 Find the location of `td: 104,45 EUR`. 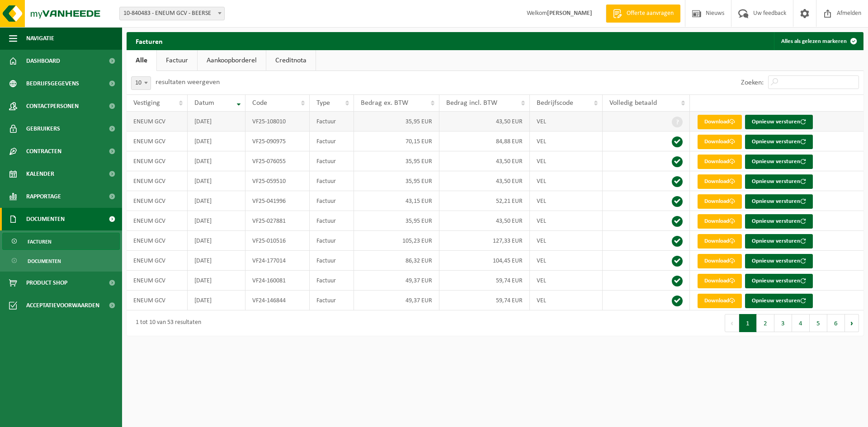

td: 104,45 EUR is located at coordinates (484, 261).